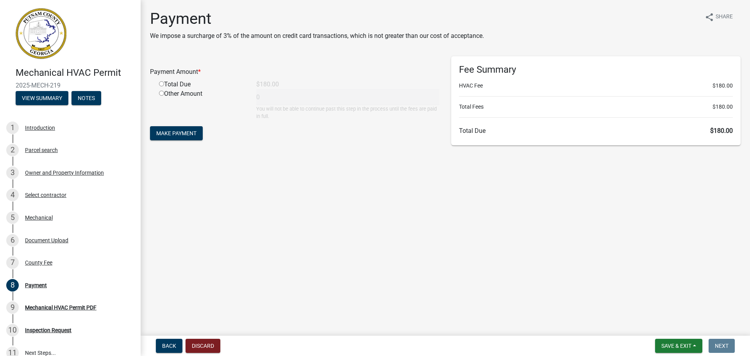 Image resolution: width=750 pixels, height=356 pixels. I want to click on div: 1, so click(13, 128).